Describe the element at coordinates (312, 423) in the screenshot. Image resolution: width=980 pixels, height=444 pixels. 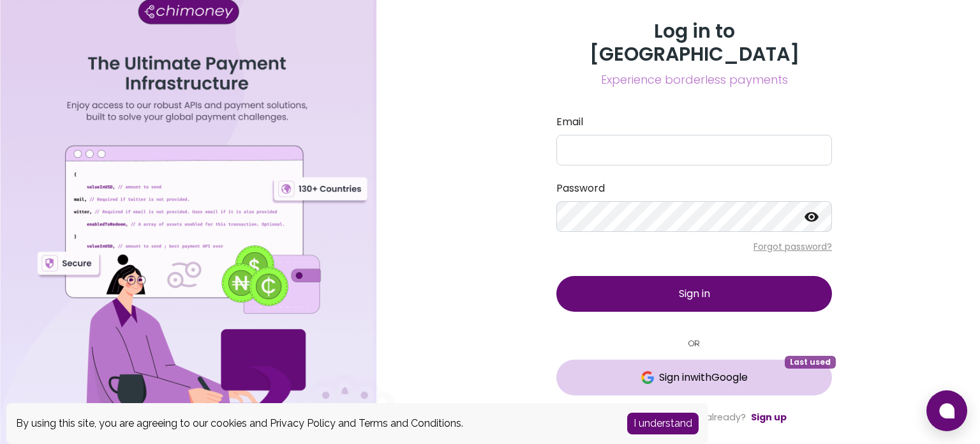
I see `div: By using this site, you are agreeing to our cookies and and .` at that location.